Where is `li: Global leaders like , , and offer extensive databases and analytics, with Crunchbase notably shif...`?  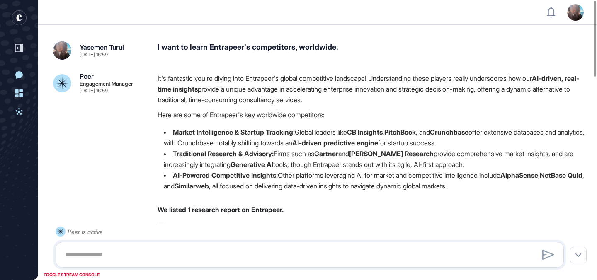
li: Global leaders like , , and offer extensive databases and analytics, with Crunchbase notably shif... is located at coordinates (373, 138).